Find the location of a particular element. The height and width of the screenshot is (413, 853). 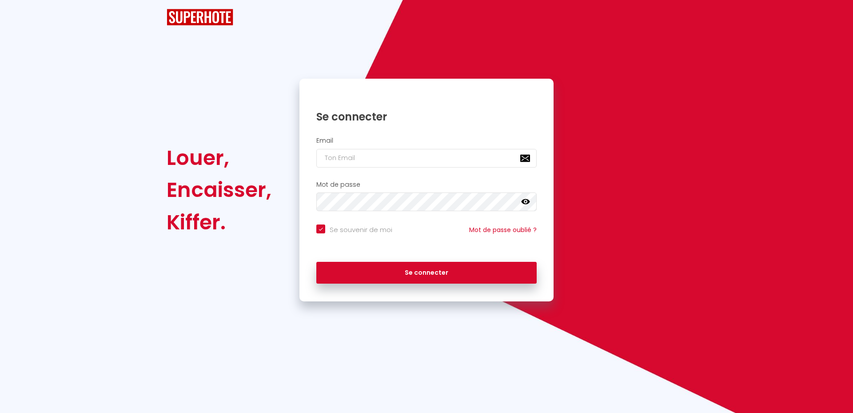

img: SuperHote logo is located at coordinates (200, 17).